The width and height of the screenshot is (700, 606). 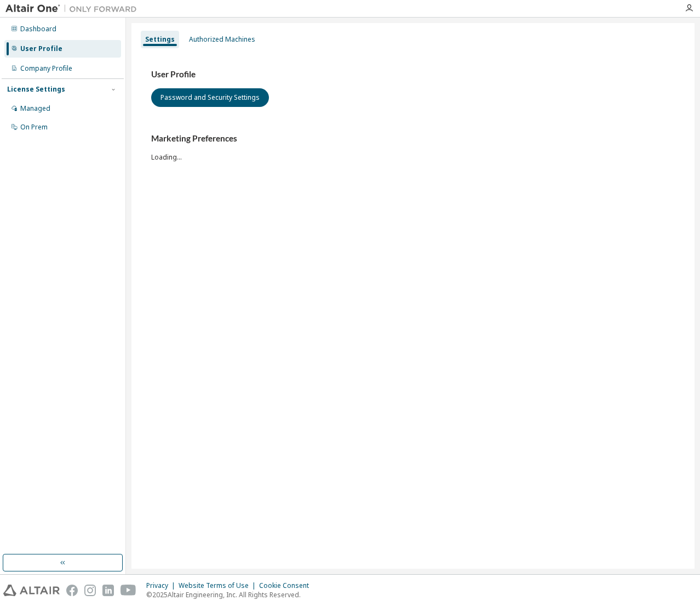 What do you see at coordinates (72, 590) in the screenshot?
I see `img: facebook.svg` at bounding box center [72, 590].